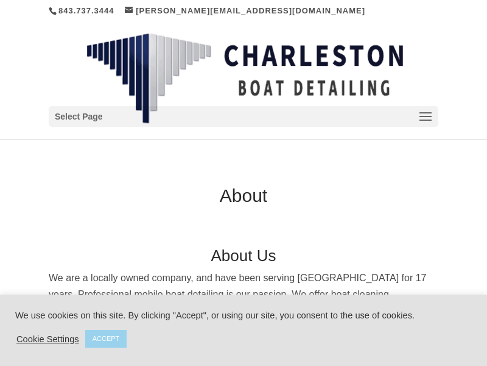 This screenshot has height=366, width=487. I want to click on a: Cookie Settings, so click(48, 339).